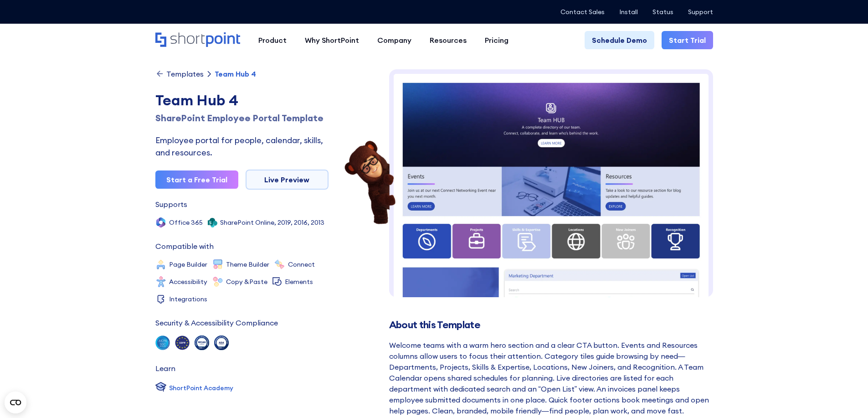 The width and height of the screenshot is (868, 418). What do you see at coordinates (619, 40) in the screenshot?
I see `a: Schedule Demo` at bounding box center [619, 40].